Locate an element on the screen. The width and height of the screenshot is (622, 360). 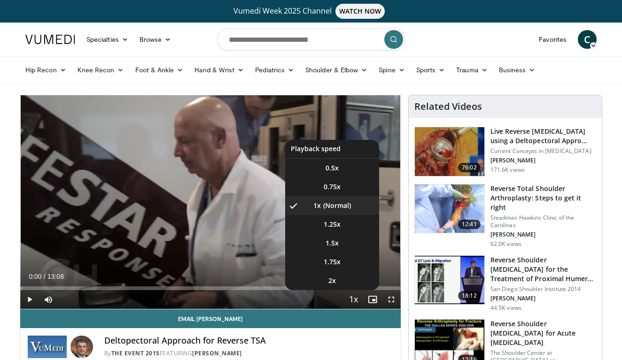
button: Fullscreen is located at coordinates (391, 300).